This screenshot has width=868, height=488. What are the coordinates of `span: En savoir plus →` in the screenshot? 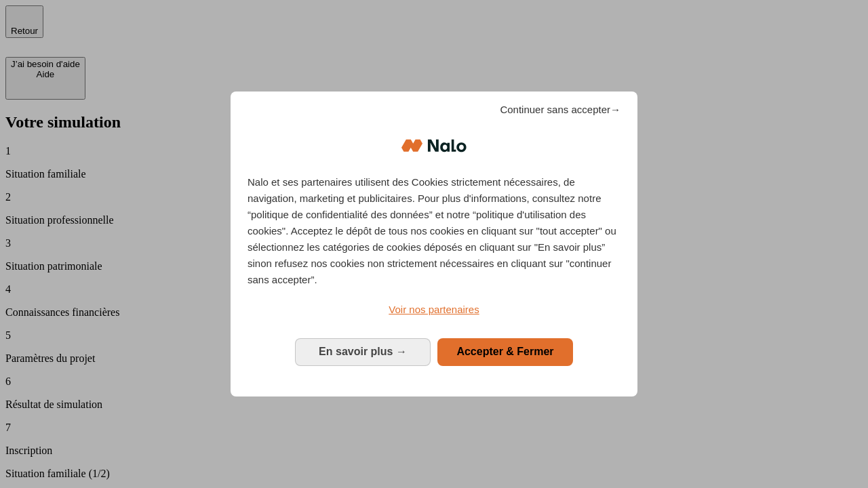 It's located at (363, 351).